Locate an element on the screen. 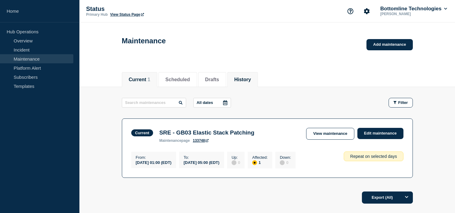 This screenshot has width=455, height=213. p: Affected : is located at coordinates (260, 157).